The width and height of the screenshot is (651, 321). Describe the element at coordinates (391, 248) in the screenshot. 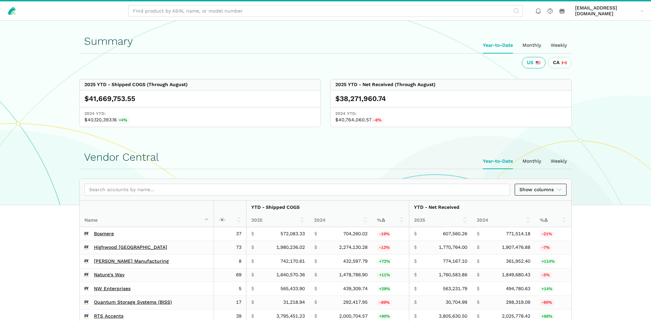

I see `td: -12.92%` at that location.